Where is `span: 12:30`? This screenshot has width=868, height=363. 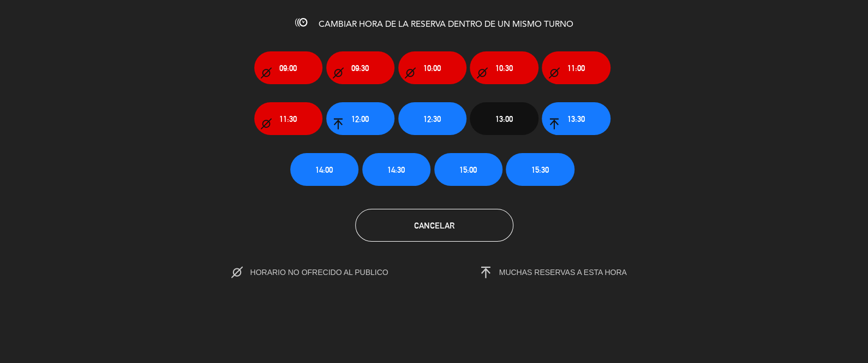
span: 12:30 is located at coordinates (432, 119).